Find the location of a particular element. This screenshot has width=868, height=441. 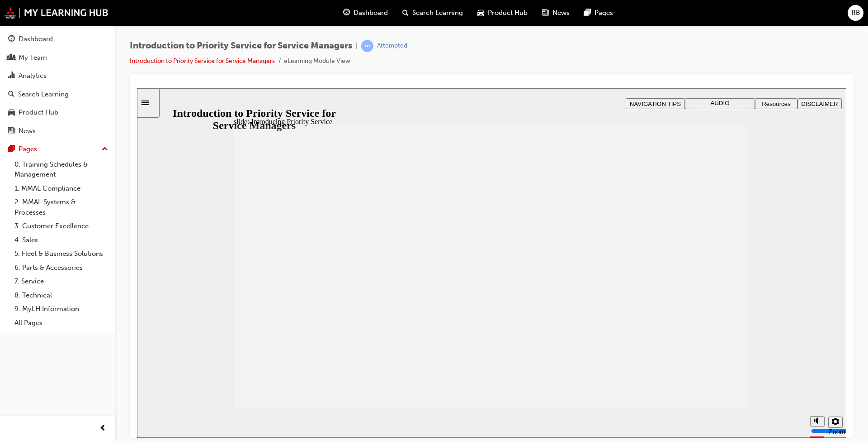

button: AUDIO PREFERENCES is located at coordinates (583, 16).